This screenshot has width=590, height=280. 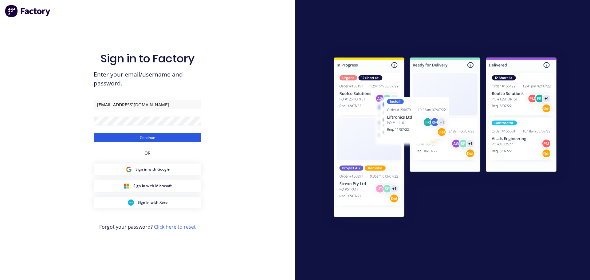 I want to click on span: Sign in with Google, so click(x=152, y=169).